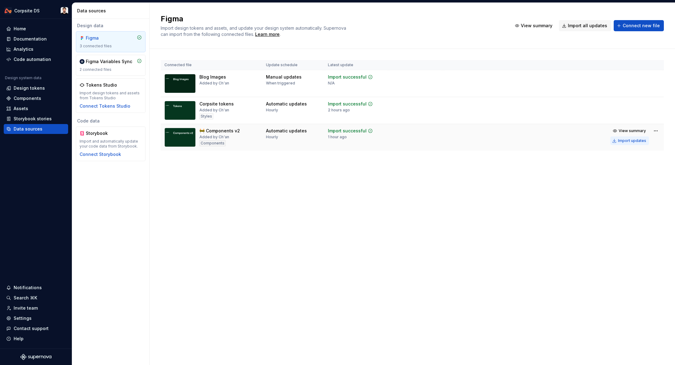 The image size is (675, 365). I want to click on div: Contact support, so click(31, 329).